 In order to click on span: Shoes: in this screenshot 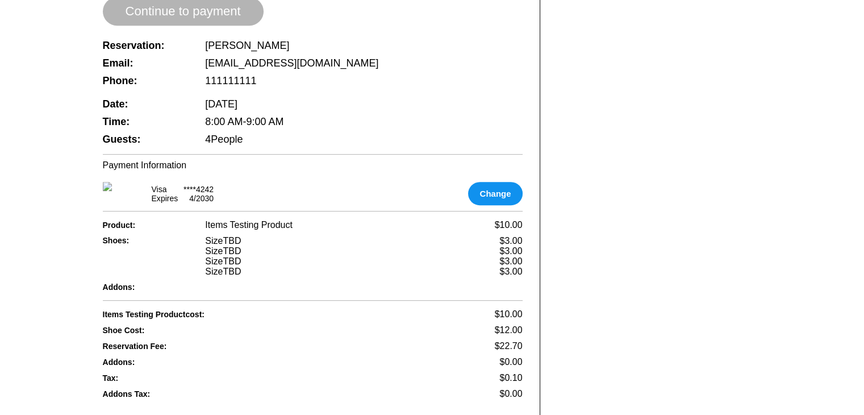, I will do `click(145, 240)`.